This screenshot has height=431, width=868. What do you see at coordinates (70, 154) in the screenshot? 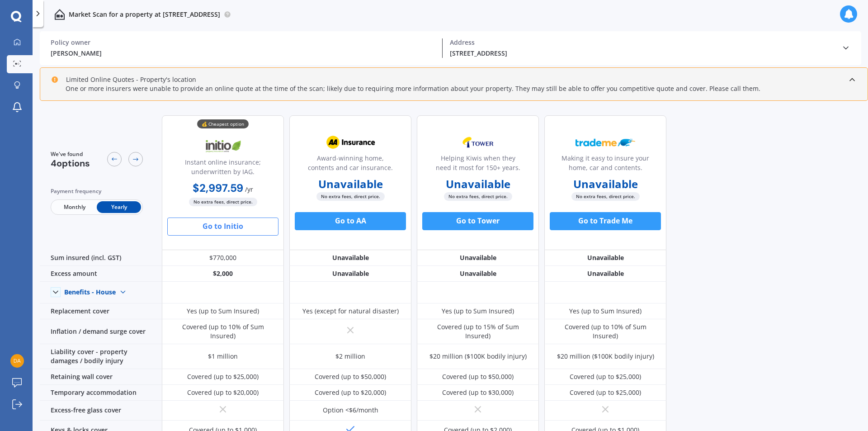
I see `span: We've found` at bounding box center [70, 154].